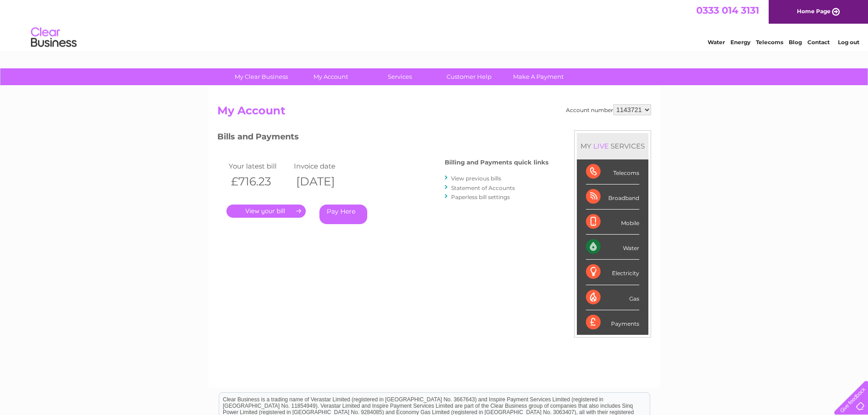  I want to click on h2: My Account, so click(434, 113).